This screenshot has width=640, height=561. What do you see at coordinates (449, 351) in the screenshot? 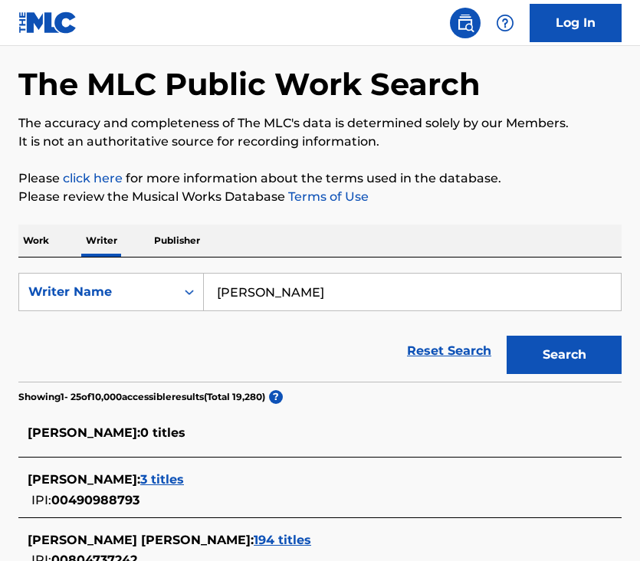
I see `a: Reset Search` at bounding box center [449, 351].